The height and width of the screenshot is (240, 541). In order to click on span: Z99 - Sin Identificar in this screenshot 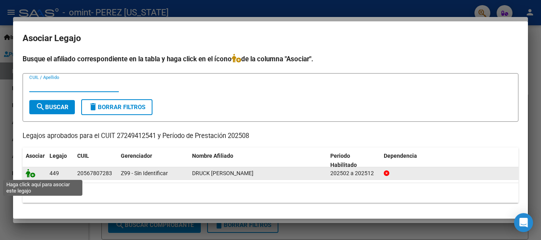, I will do `click(144, 173)`.